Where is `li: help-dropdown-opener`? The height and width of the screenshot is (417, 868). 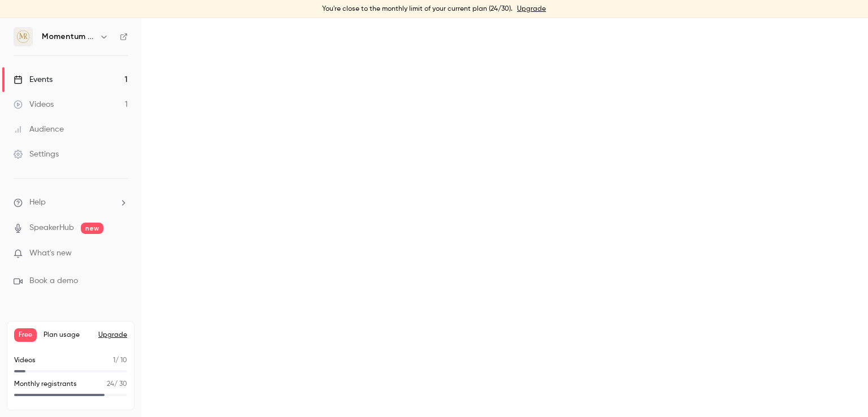 li: help-dropdown-opener is located at coordinates (71, 202).